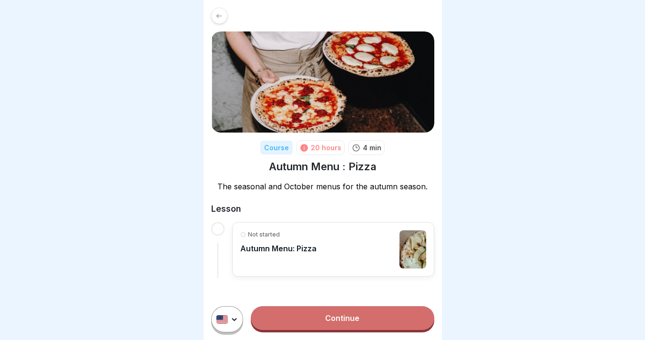 The image size is (645, 340). What do you see at coordinates (222, 319) in the screenshot?
I see `img: us.svg` at bounding box center [222, 319].